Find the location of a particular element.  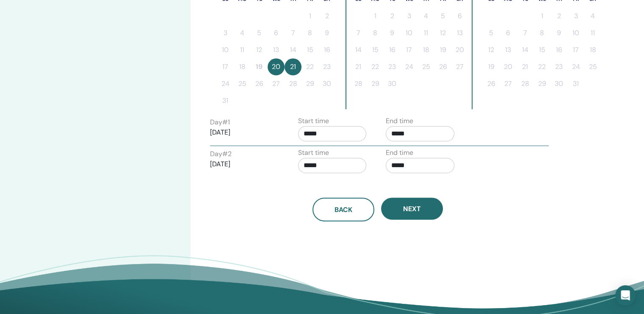

button: Back is located at coordinates (343, 209).